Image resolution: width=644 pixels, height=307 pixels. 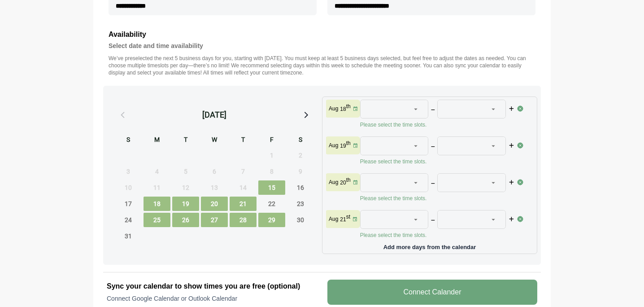 I want to click on span: Thursday, August 21, 2025, so click(x=243, y=203).